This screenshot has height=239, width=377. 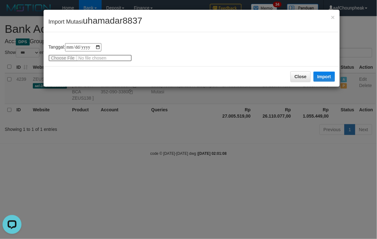 I want to click on button: Open LiveChat chat widget, so click(x=12, y=12).